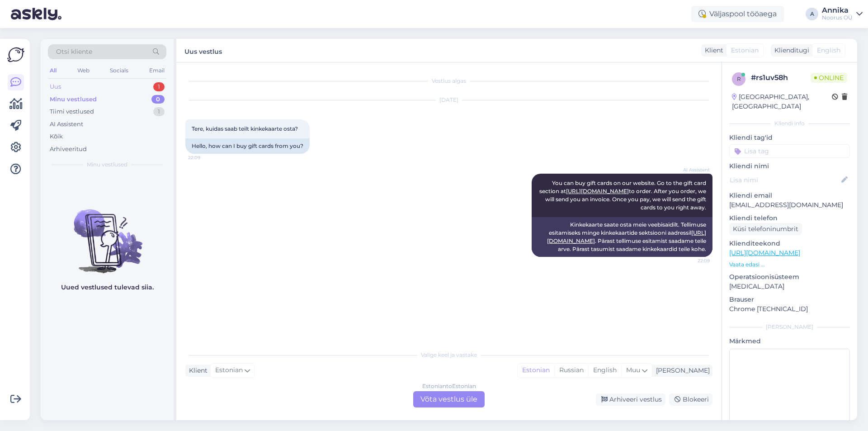 Image resolution: width=868 pixels, height=431 pixels. What do you see at coordinates (691, 400) in the screenshot?
I see `div: Blokeeri` at bounding box center [691, 400].